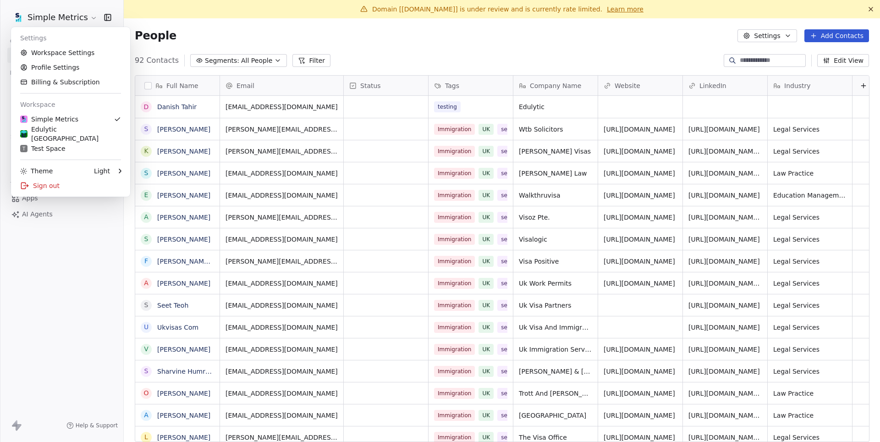 This screenshot has height=442, width=880. Describe the element at coordinates (24, 148) in the screenshot. I see `span: T` at that location.